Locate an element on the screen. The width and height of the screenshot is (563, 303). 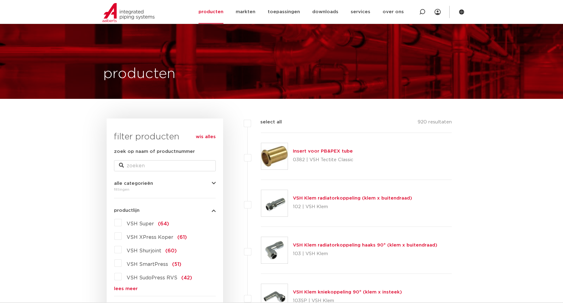
a: VSH Klem radiatorkoppeling (klem x buitendraad) is located at coordinates (353, 198).